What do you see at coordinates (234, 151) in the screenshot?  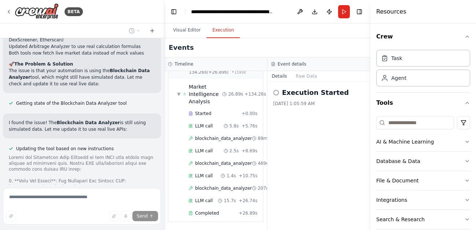 I see `span: 2.5s` at bounding box center [234, 151].